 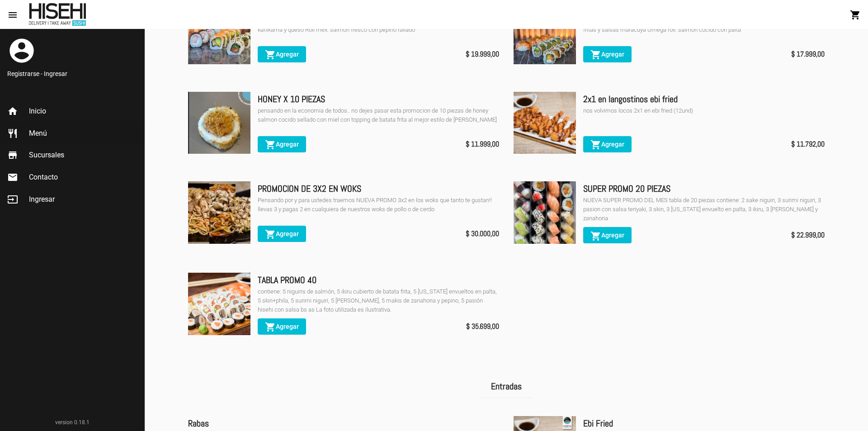 What do you see at coordinates (704, 188) in the screenshot?
I see `div: SUPER PROMO 20 PIEZAS` at bounding box center [704, 188].